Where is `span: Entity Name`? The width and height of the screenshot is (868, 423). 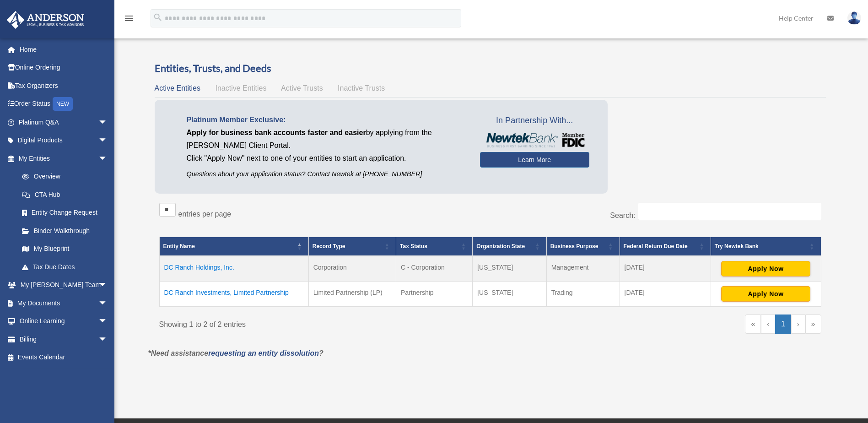 span: Entity Name is located at coordinates (179, 246).